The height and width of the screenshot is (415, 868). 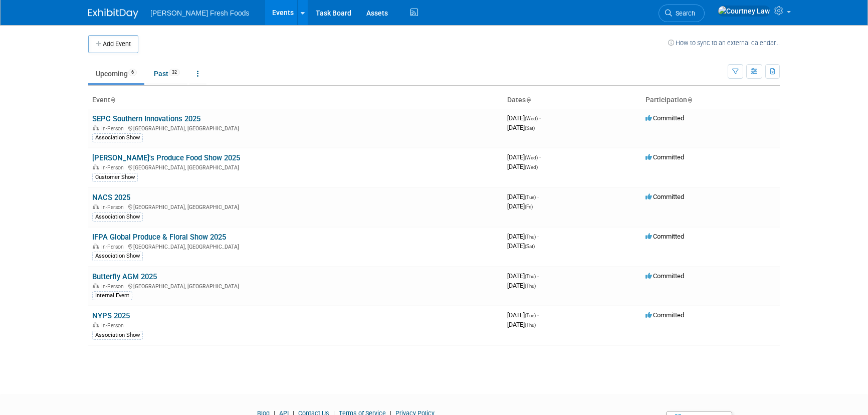 I want to click on span: Search, so click(x=683, y=13).